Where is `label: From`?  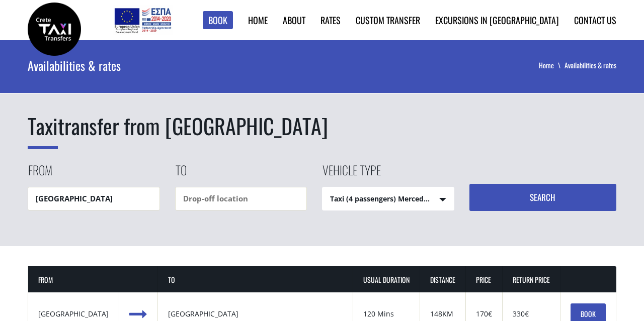
label: From is located at coordinates (39, 174).